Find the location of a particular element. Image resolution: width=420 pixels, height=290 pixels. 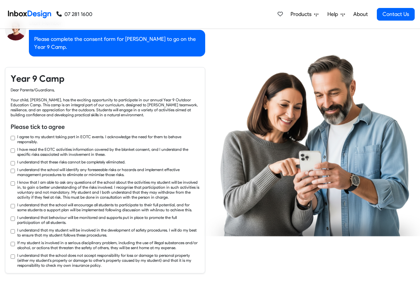

label: I know that I am able to ask any questions of the school about the activities my student will be ... is located at coordinates (108, 189).